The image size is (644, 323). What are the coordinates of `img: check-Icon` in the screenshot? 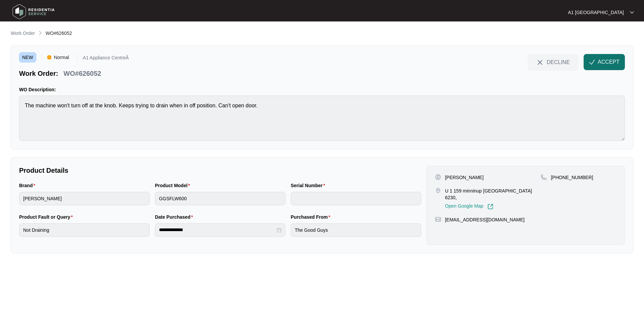 It's located at (592, 62).